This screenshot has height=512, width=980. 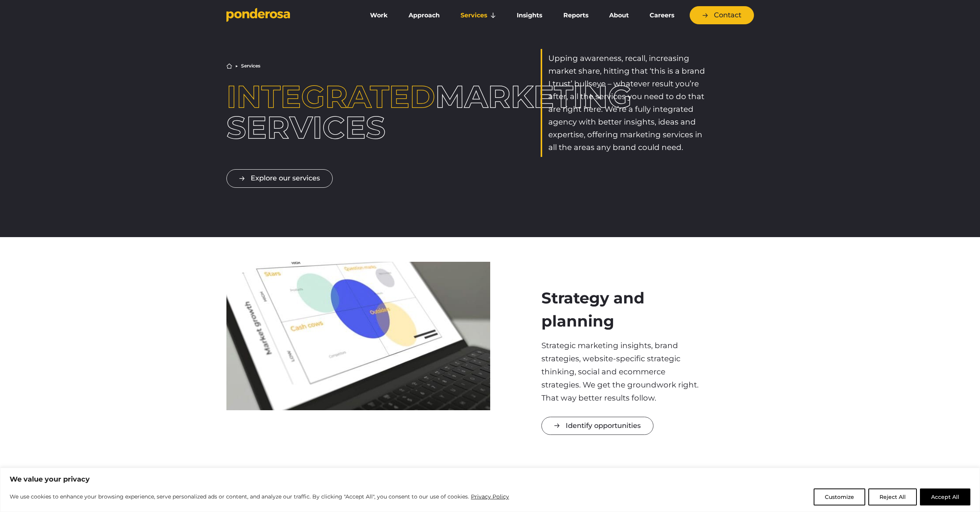 What do you see at coordinates (892, 497) in the screenshot?
I see `button: Reject All` at bounding box center [892, 497].